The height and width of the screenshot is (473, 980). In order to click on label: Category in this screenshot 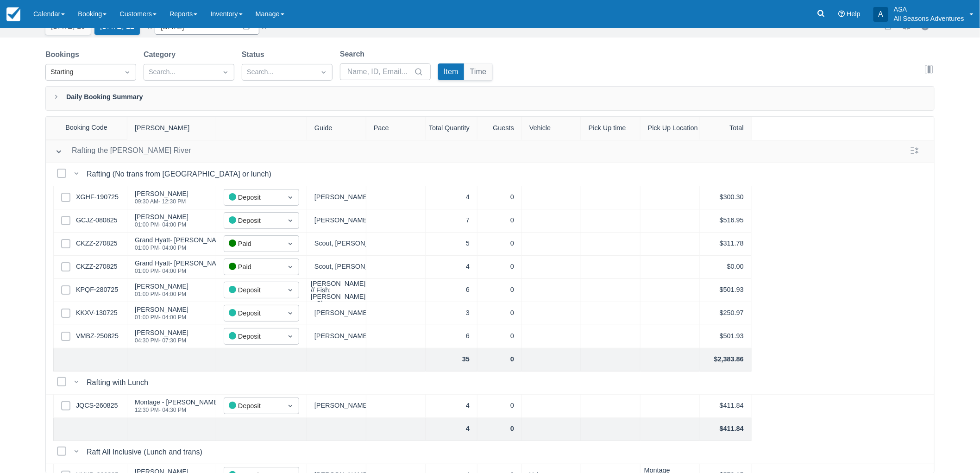, I will do `click(162, 55)`.